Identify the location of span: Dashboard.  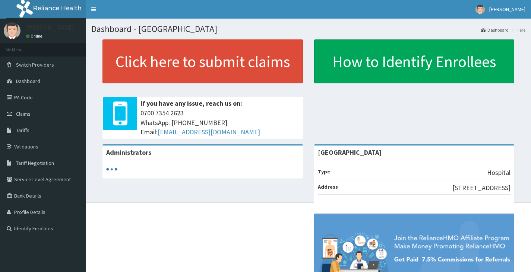
(28, 81).